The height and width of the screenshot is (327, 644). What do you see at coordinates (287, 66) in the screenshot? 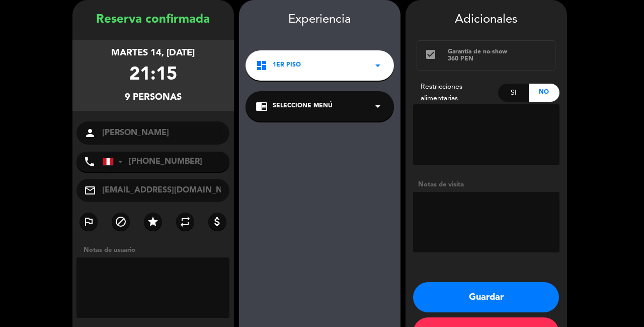
I see `span: 1ER PISO` at bounding box center [287, 66].